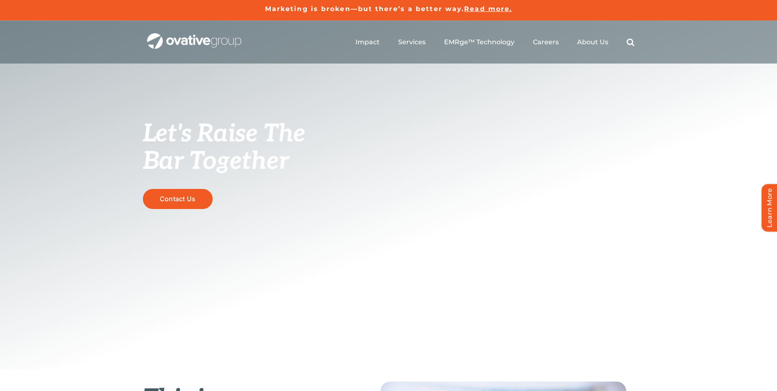 The height and width of the screenshot is (391, 777). Describe the element at coordinates (412, 42) in the screenshot. I see `span: Services` at that location.